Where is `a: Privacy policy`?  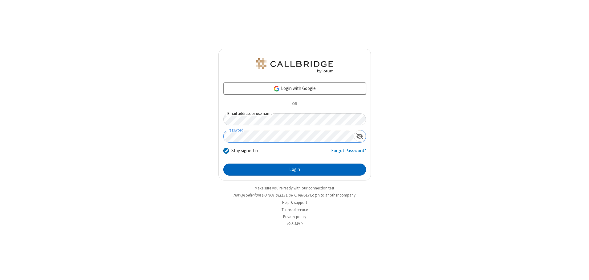 a: Privacy policy is located at coordinates (295, 217).